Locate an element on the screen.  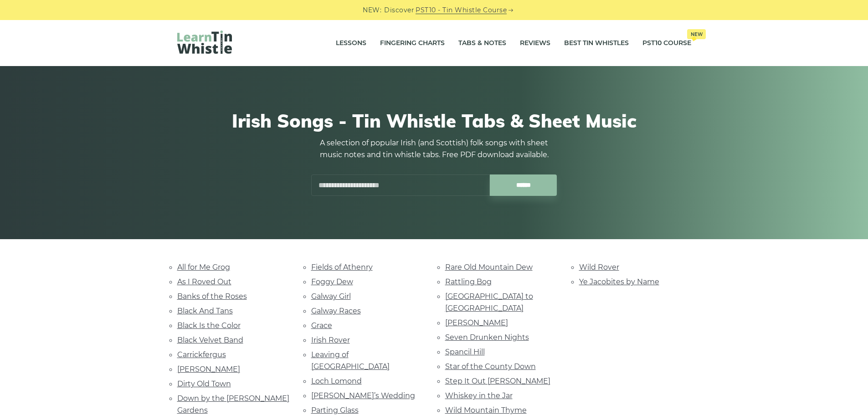
a: Best Tin Whistles is located at coordinates (596, 43).